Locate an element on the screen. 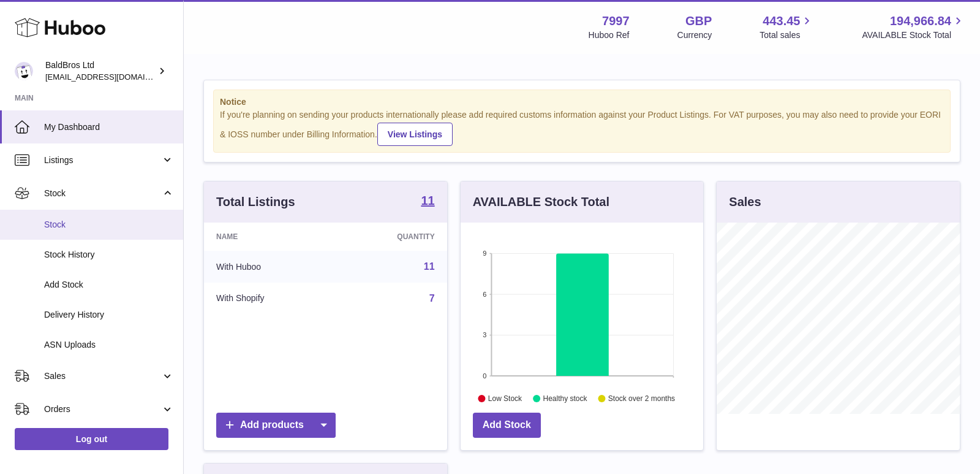 The width and height of the screenshot is (980, 474). span: Listings is located at coordinates (102, 160).